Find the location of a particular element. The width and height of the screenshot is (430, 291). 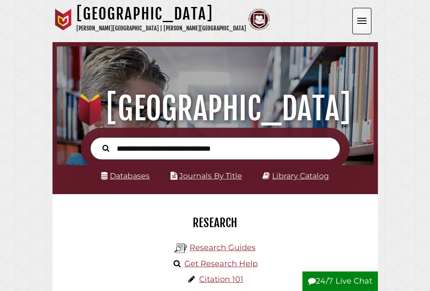

button: Open the menu is located at coordinates (362, 21).